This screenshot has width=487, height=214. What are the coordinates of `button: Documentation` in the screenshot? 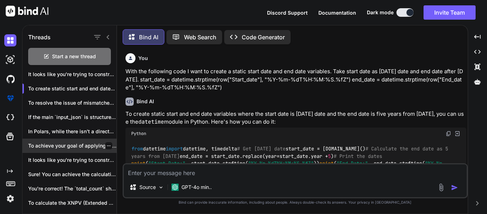 It's located at (338, 12).